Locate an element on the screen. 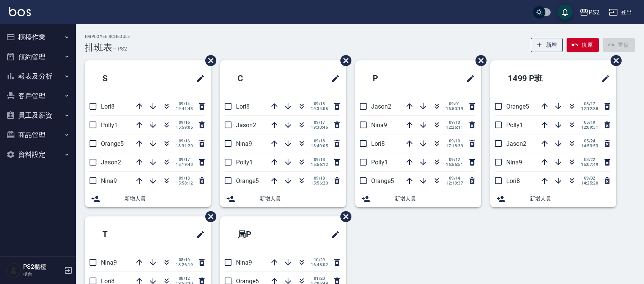 The height and width of the screenshot is (284, 644). span: 15:58:12 is located at coordinates (184, 183).